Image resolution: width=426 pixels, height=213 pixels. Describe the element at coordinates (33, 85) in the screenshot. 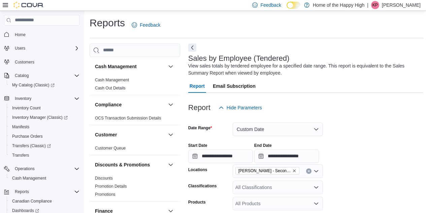

I see `span: My Catalog (Classic)` at that location.